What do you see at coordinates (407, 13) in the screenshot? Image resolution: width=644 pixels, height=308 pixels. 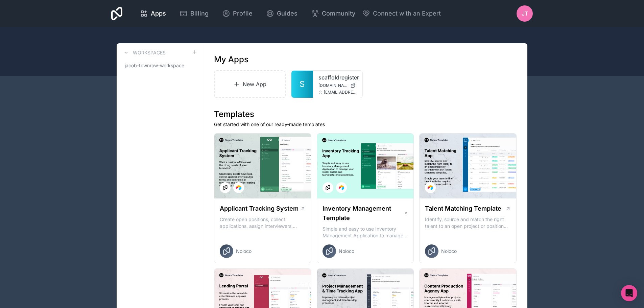 I see `span: Connect with an Expert` at bounding box center [407, 13].